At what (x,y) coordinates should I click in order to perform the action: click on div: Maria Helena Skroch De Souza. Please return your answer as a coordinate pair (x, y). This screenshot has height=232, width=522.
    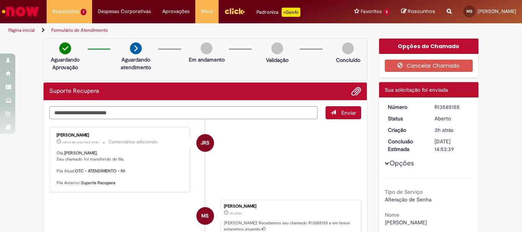
    Looking at the image, I should click on (205, 216).